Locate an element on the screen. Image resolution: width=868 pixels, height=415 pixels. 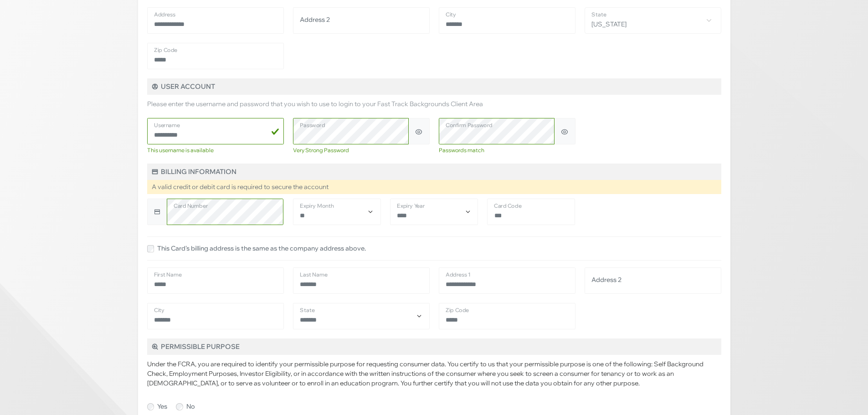
div: A valid credit or debit card is required to secure the account is located at coordinates (434, 187).